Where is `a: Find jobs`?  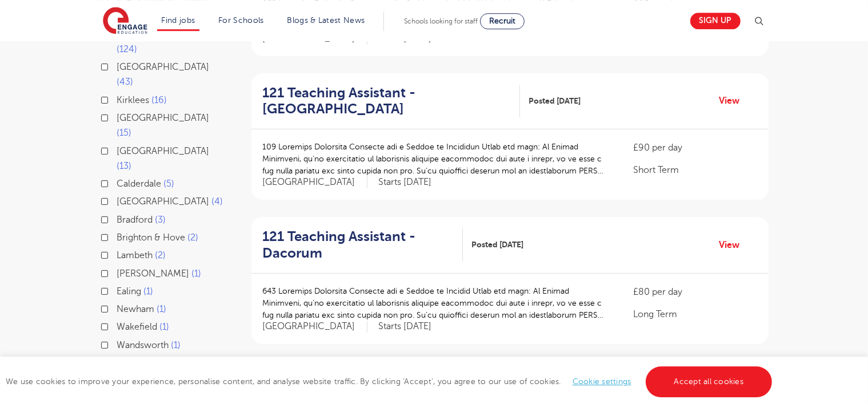
a: Find jobs is located at coordinates (178, 20).